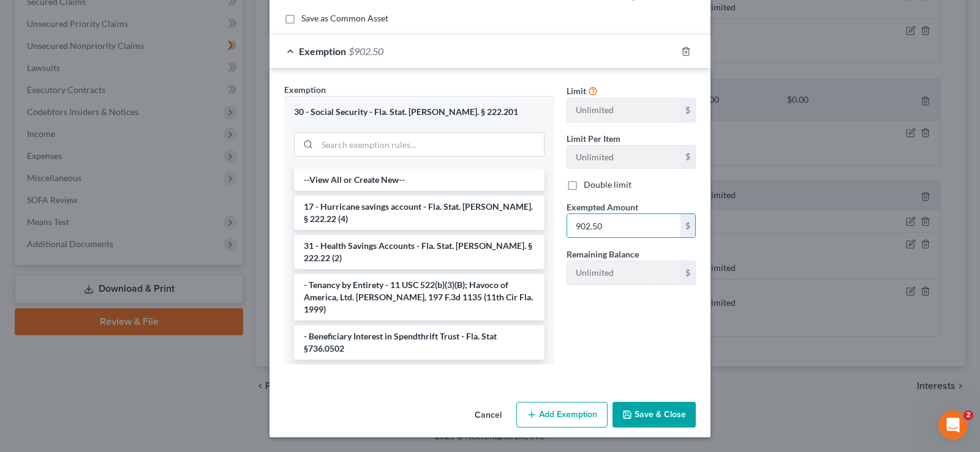  I want to click on input: Search exemption rules..., so click(431, 145).